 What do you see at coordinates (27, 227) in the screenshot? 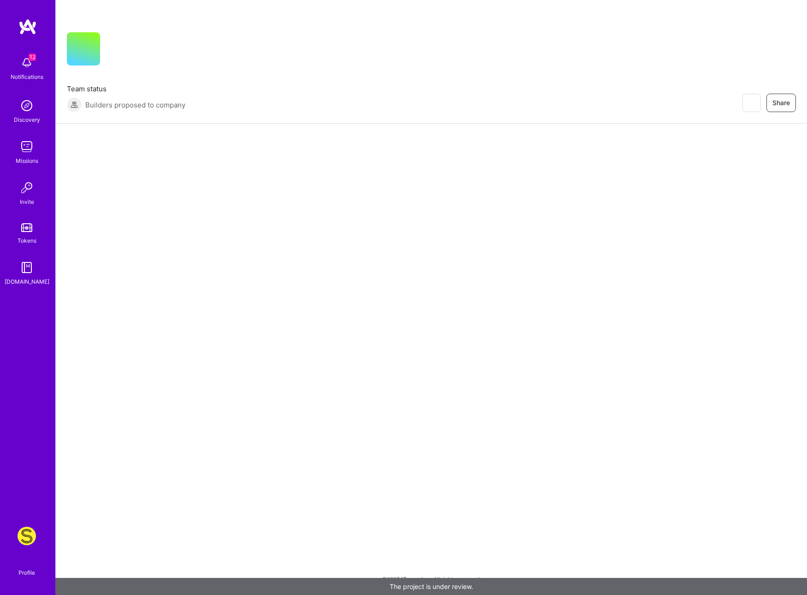
I see `img: tokens` at bounding box center [27, 227].